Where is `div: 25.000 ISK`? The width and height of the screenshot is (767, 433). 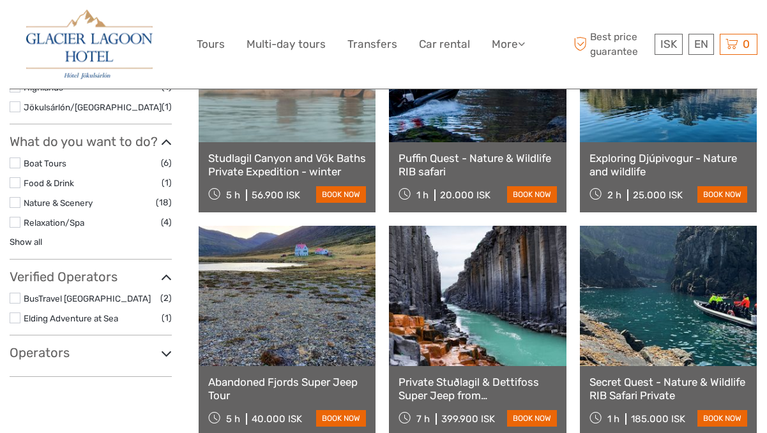
div: 25.000 ISK is located at coordinates (657, 195).